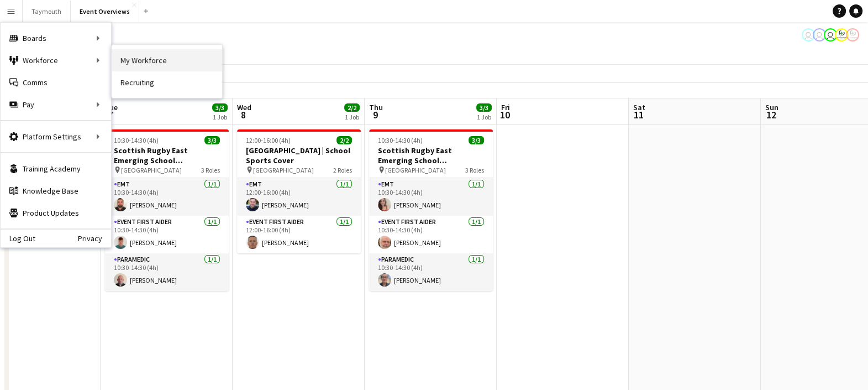 Image resolution: width=868 pixels, height=390 pixels. I want to click on span: Sat, so click(640, 108).